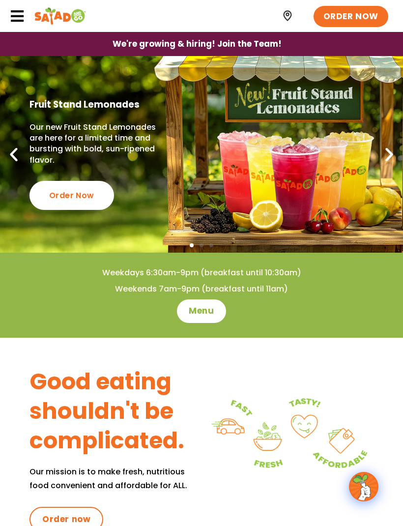 Image resolution: width=403 pixels, height=526 pixels. What do you see at coordinates (211, 245) in the screenshot?
I see `span: Go to slide 3` at bounding box center [211, 245].